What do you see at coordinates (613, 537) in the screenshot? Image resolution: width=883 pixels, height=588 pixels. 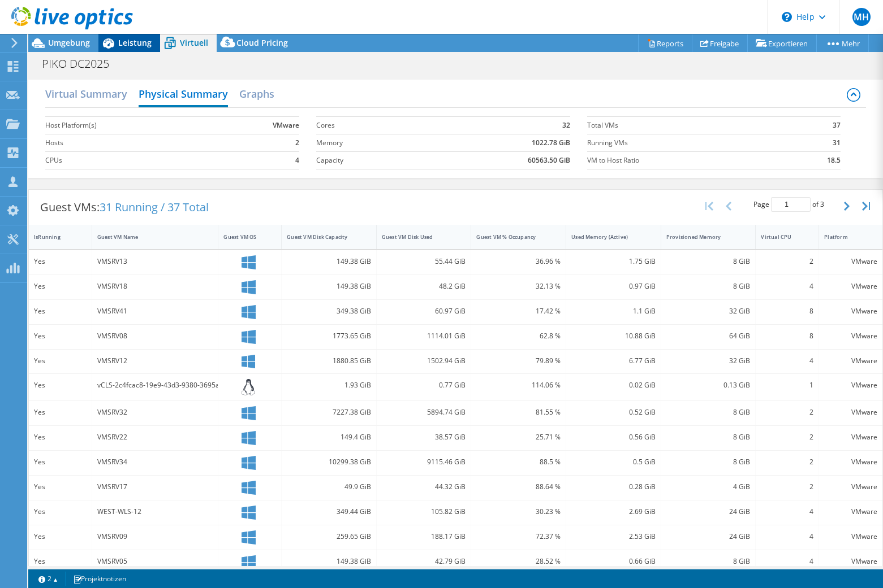 I see `div: 2.53 GiB` at bounding box center [613, 537].